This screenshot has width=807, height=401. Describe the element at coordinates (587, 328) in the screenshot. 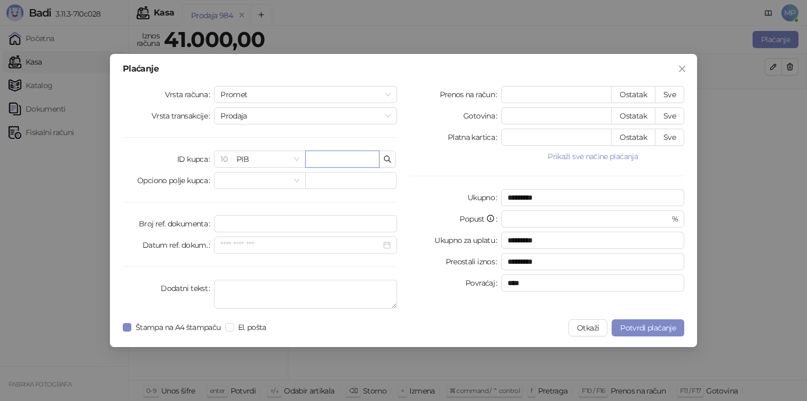

I see `button: Otkaži` at that location.